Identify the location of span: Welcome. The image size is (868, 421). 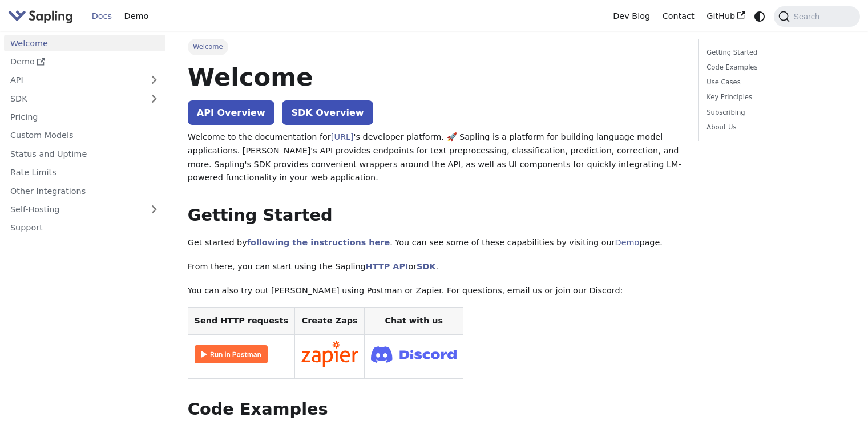
(208, 47).